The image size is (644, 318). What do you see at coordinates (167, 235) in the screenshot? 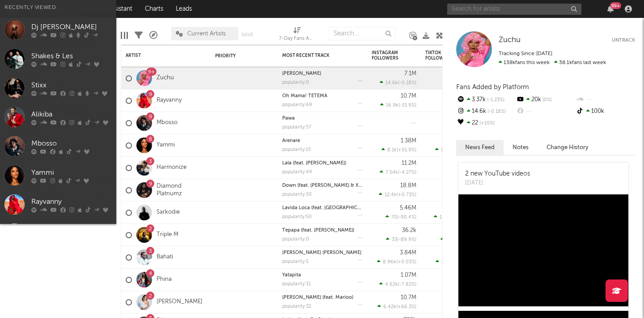
I see `a: Triple M` at bounding box center [167, 235].